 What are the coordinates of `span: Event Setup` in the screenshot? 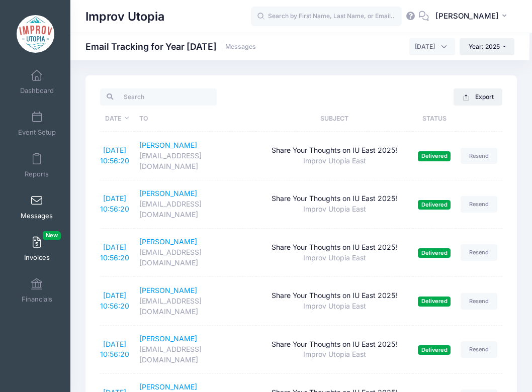 It's located at (37, 132).